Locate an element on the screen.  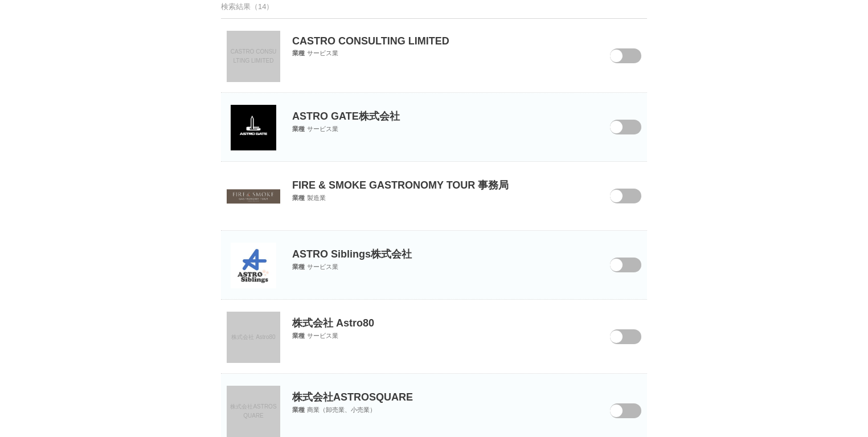
p: ASTRO GATE株式会社 is located at coordinates (434, 108).